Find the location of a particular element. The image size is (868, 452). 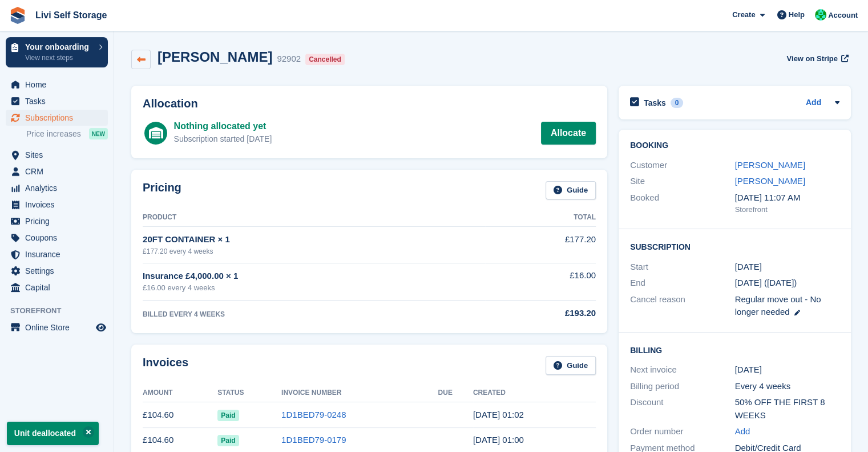

div: Site is located at coordinates (683, 181).